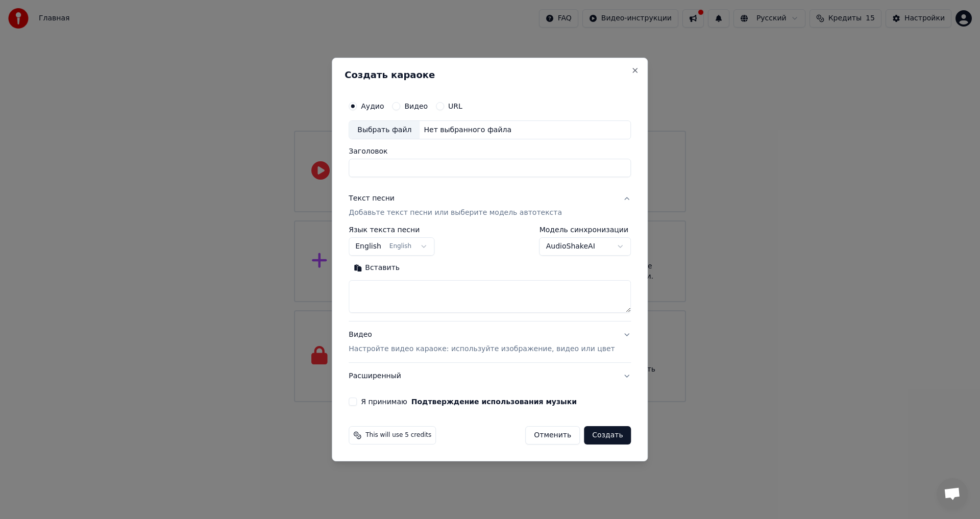 Image resolution: width=980 pixels, height=519 pixels. I want to click on button: Вставить, so click(377, 268).